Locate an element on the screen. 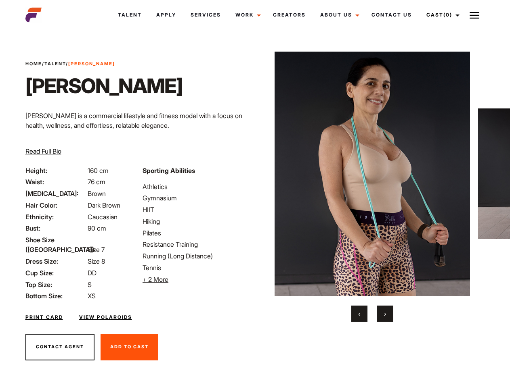 The image size is (510, 387). img: Burger icon is located at coordinates (474, 15).